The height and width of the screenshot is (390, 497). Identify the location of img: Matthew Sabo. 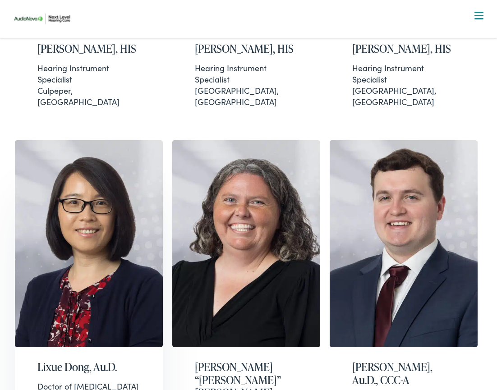
(404, 244).